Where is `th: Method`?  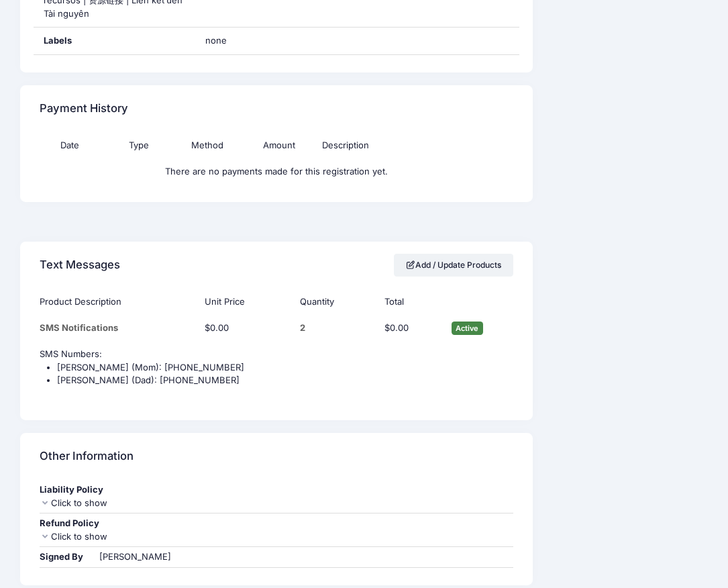
th: Method is located at coordinates (207, 145).